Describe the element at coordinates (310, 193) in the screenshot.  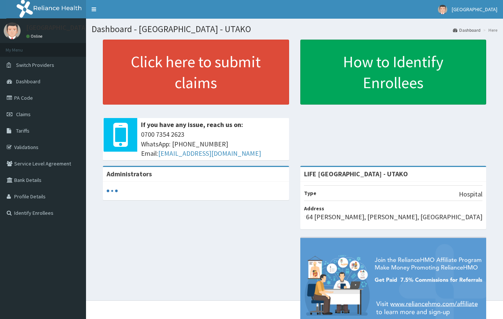
I see `b: Type` at that location.